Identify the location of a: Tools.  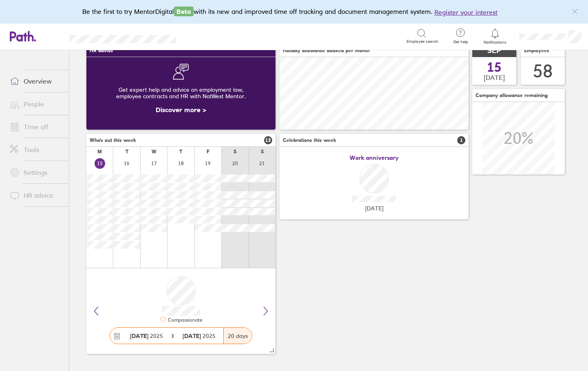
(36, 150).